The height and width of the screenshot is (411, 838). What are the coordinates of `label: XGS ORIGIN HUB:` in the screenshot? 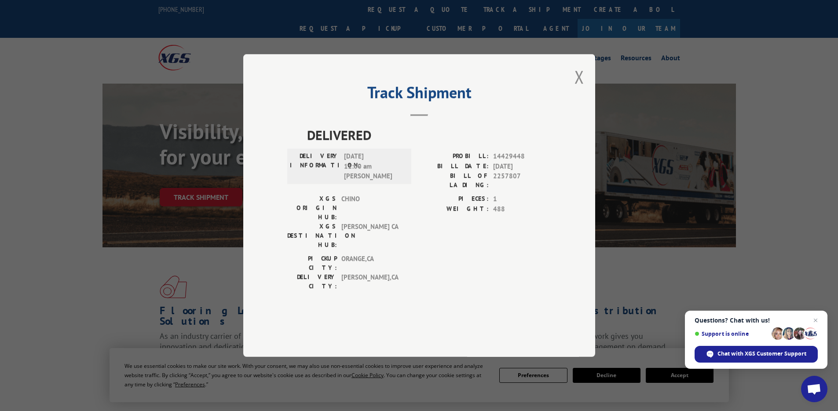 It's located at (312, 208).